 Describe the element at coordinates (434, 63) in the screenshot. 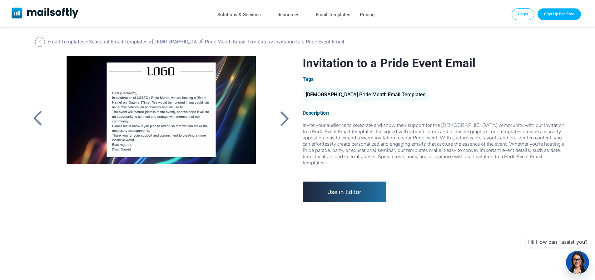

I see `h1: Invitation to a Pride Event Email` at that location.